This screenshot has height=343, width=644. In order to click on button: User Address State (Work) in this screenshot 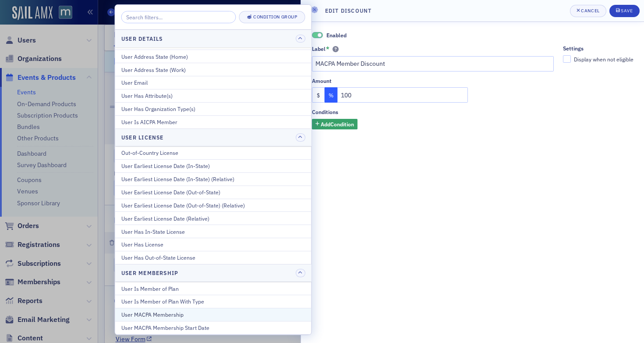, I will do `click(213, 69)`.